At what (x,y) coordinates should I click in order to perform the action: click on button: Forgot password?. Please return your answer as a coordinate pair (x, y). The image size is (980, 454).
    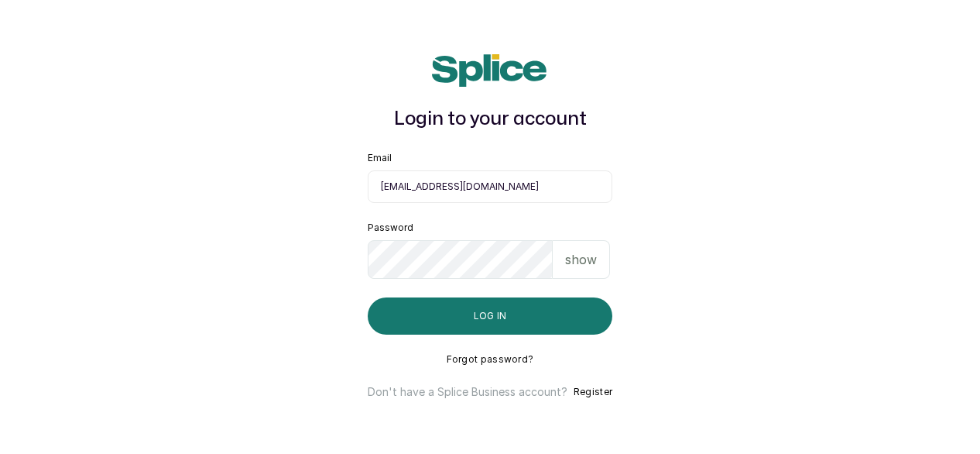
    Looking at the image, I should click on (490, 359).